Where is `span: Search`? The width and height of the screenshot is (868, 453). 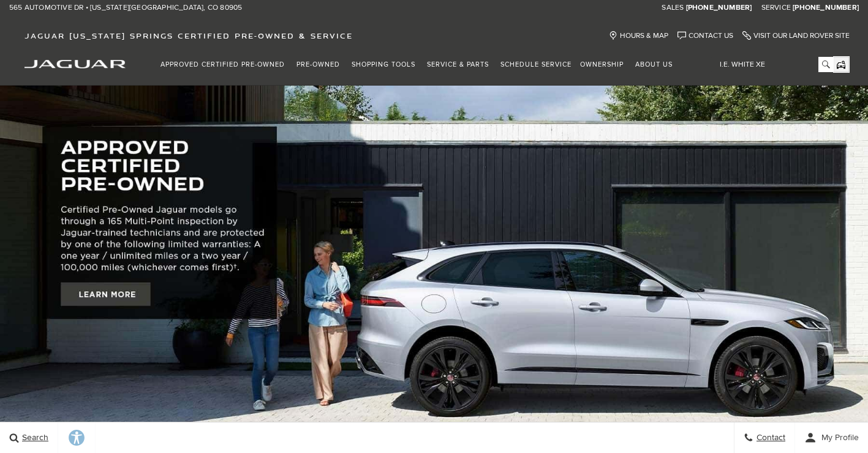 span: Search is located at coordinates (34, 438).